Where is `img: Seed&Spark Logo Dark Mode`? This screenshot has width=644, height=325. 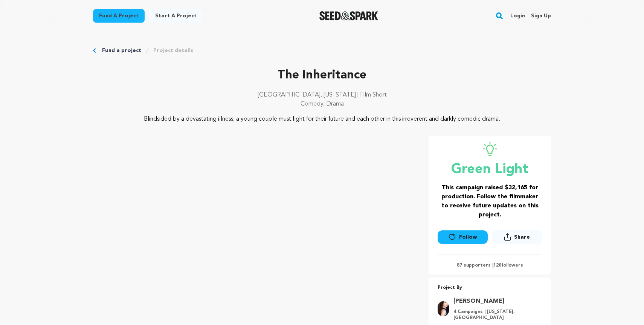 img: Seed&Spark Logo Dark Mode is located at coordinates (349, 16).